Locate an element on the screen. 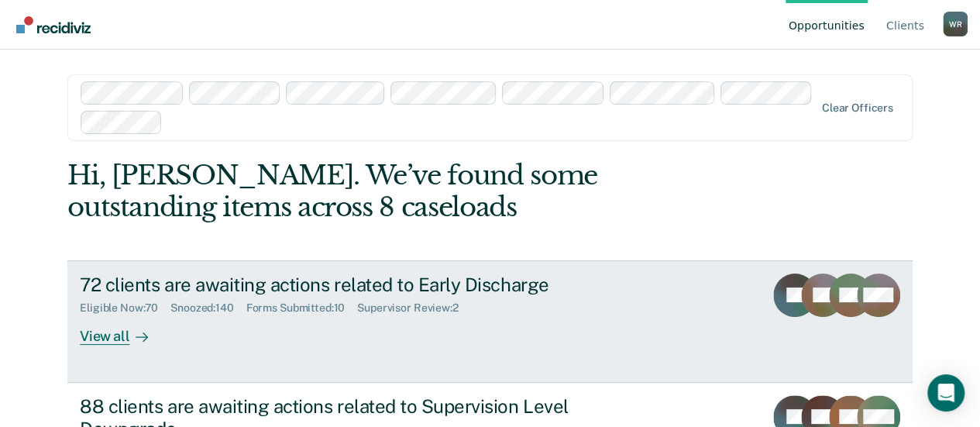 This screenshot has width=980, height=427. div: Eligible Now : 70 is located at coordinates (124, 308).